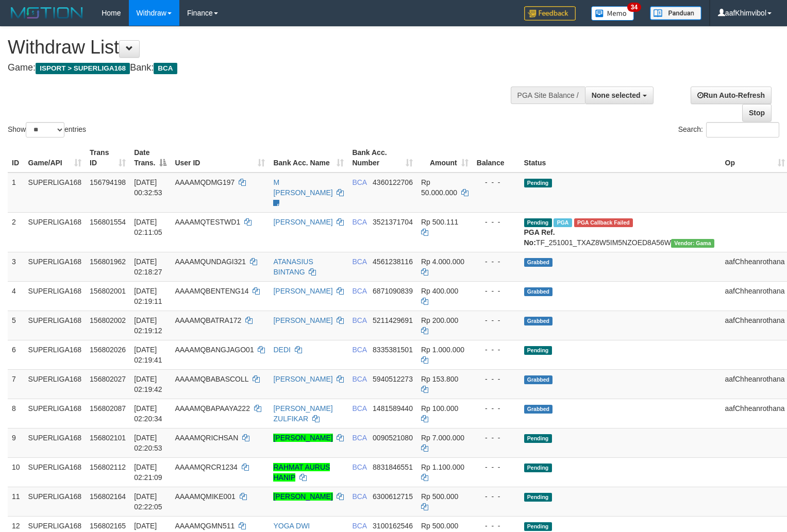 Image resolution: width=787 pixels, height=532 pixels. I want to click on th: Bank Acc. Number: activate to sort column ascending, so click(382, 157).